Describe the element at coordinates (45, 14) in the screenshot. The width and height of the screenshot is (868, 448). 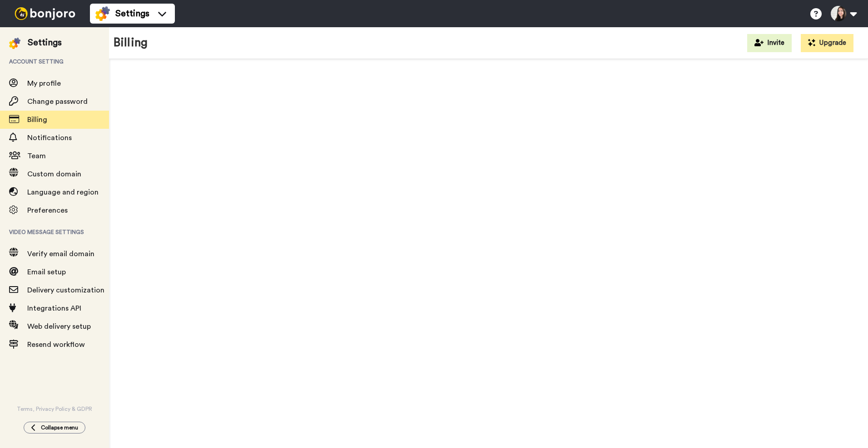
I see `img: bj-logo-header-white.svg` at that location.